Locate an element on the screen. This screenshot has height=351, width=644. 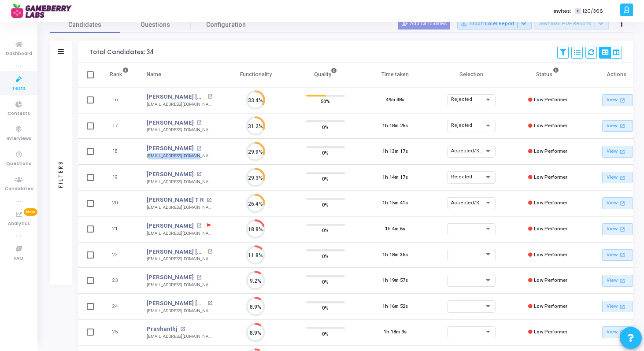
span: T is located at coordinates (577, 11).